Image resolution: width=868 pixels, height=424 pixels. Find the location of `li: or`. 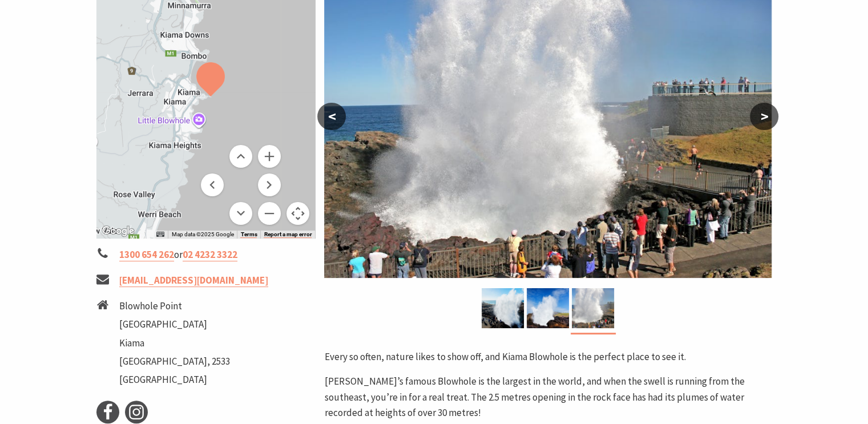

li: or is located at coordinates (206, 254).